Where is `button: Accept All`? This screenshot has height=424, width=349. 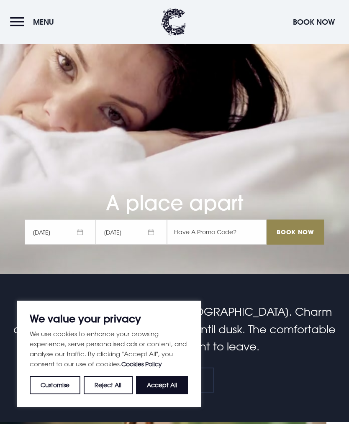
button: Accept All is located at coordinates (162, 385).